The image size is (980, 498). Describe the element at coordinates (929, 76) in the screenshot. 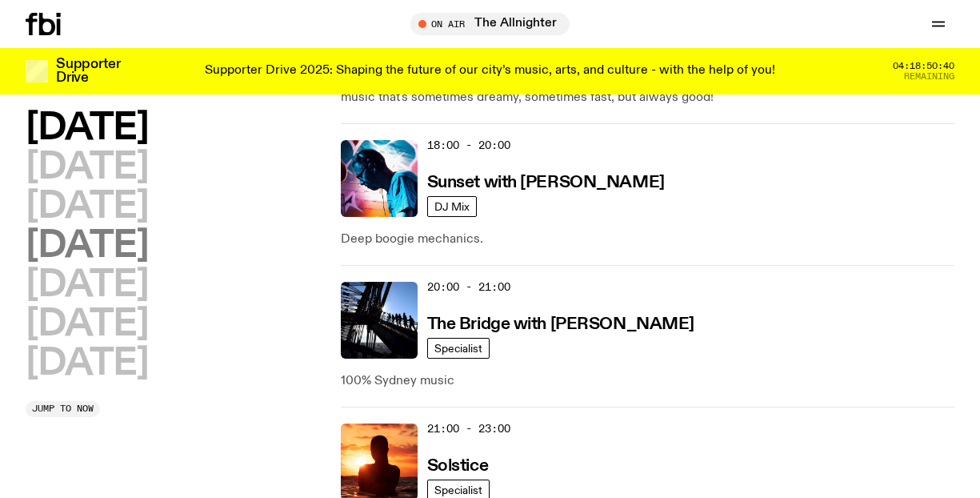

I see `span: Remaining` at that location.